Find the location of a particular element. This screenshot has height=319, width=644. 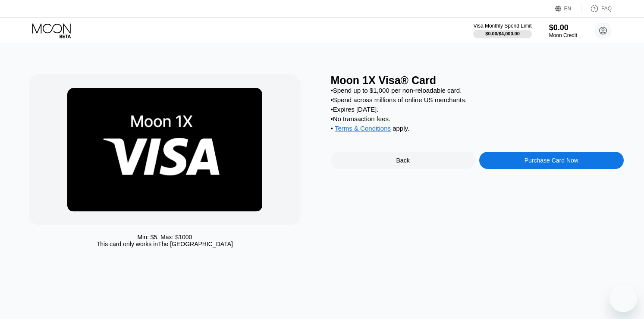

span: Terms & Conditions is located at coordinates (363, 128).